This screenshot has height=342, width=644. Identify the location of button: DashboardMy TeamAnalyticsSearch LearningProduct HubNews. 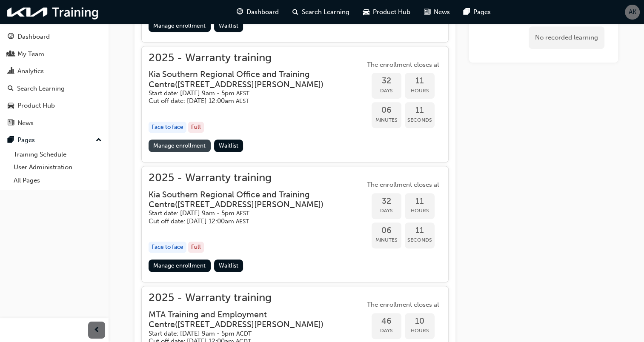
(54, 79).